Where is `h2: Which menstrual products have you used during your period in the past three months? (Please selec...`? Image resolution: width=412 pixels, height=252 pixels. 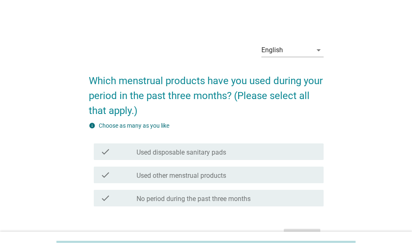
h2: Which menstrual products have you used during your period in the past three months? (Please selec... is located at coordinates (206, 92).